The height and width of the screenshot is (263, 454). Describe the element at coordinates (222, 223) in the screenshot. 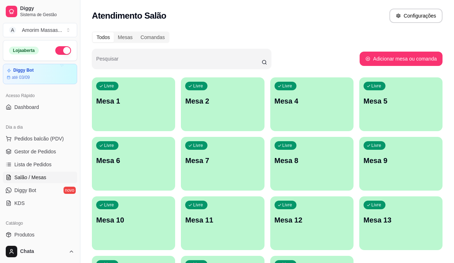

I see `button: LivreMesa 11` at that location.